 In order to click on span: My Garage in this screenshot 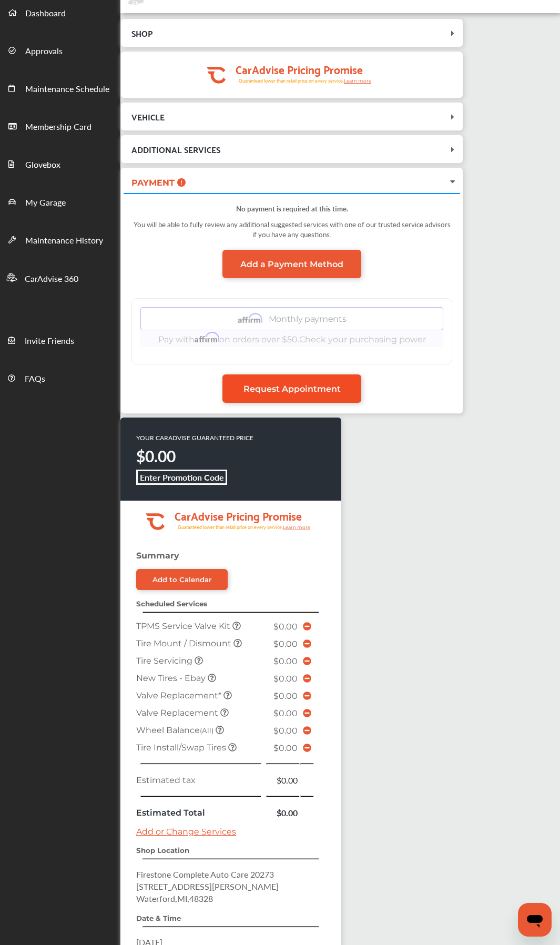, I will do `click(45, 203)`.